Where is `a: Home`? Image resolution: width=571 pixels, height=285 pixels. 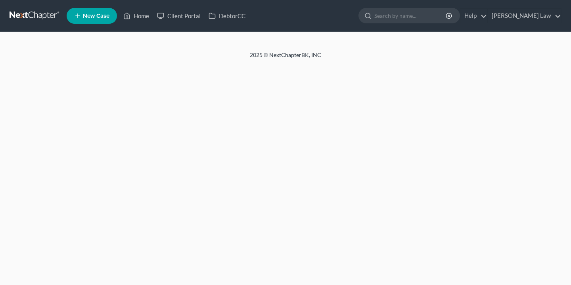 a: Home is located at coordinates (136, 16).